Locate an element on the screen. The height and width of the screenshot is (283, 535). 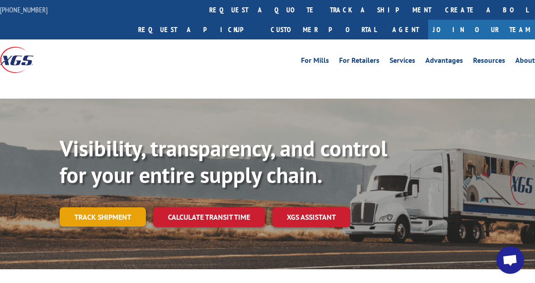
a: Advantages is located at coordinates (444, 62).